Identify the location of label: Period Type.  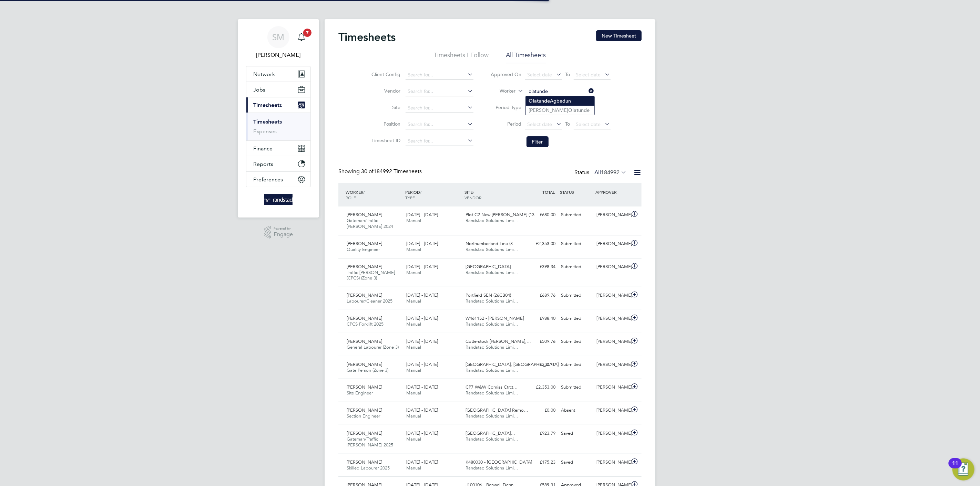
(506, 108).